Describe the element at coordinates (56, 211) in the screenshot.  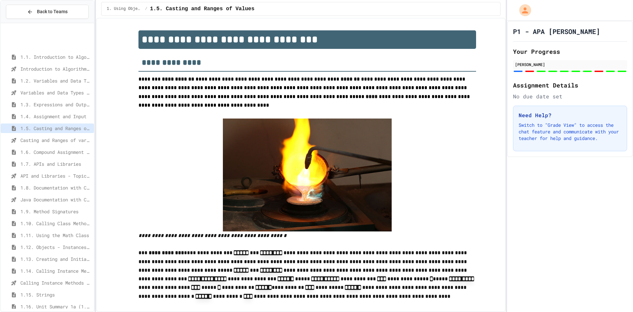
I see `span: 1.9. Method Signatures` at that location.